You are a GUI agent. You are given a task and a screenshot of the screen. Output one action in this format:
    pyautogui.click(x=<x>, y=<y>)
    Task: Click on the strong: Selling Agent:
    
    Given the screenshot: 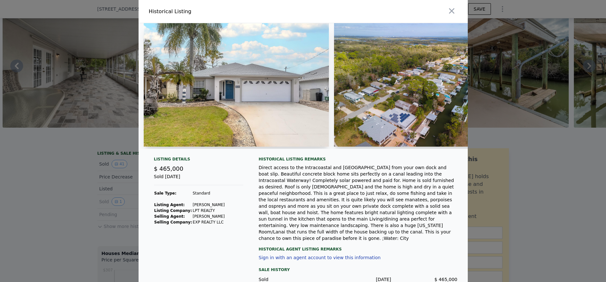 What is the action you would take?
    pyautogui.click(x=170, y=216)
    